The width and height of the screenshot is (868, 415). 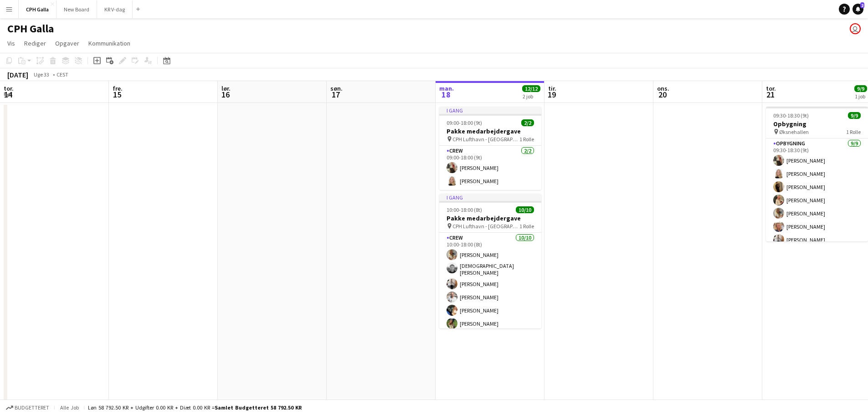 What do you see at coordinates (35, 43) in the screenshot?
I see `span: Rediger` at bounding box center [35, 43].